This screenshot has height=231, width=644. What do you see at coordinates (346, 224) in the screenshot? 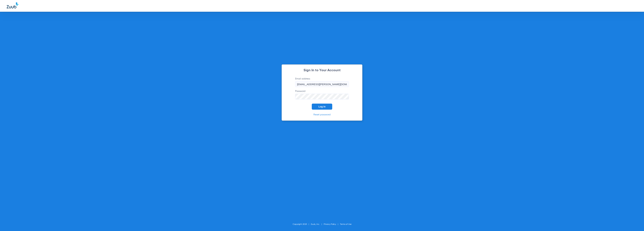
I see `a: Terms of Use` at bounding box center [346, 224].